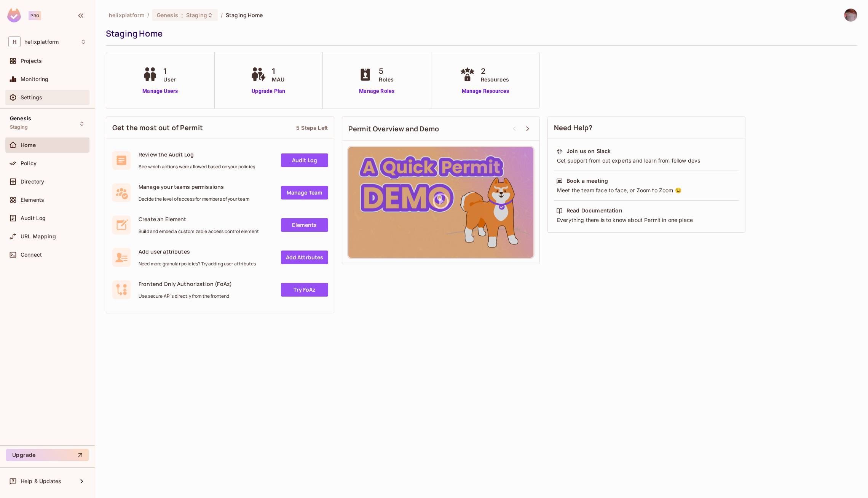  What do you see at coordinates (278, 79) in the screenshot?
I see `span: MAU` at bounding box center [278, 79].